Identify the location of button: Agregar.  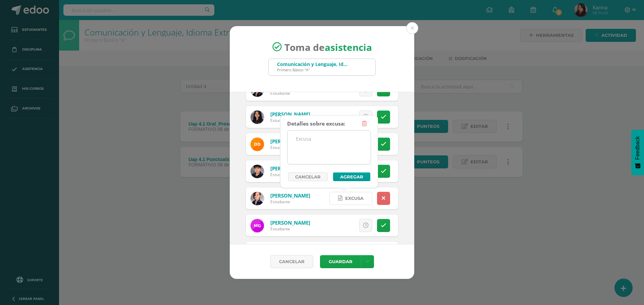
(351, 177).